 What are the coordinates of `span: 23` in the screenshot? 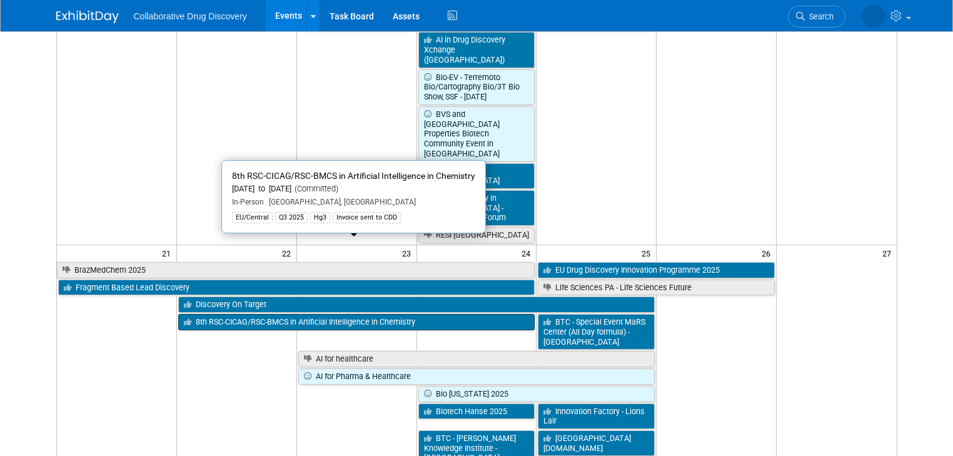 It's located at (408, 253).